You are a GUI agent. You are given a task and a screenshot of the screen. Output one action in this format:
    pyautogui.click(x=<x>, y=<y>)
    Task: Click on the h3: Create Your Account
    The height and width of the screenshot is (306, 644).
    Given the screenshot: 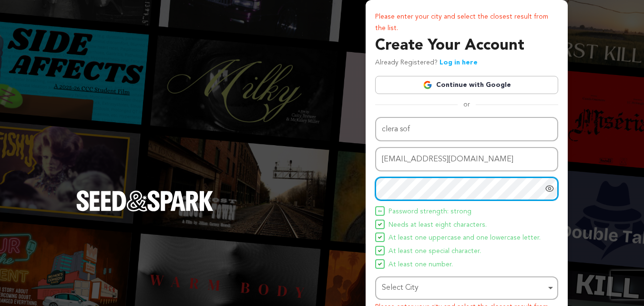 What is the action you would take?
    pyautogui.click(x=467, y=46)
    